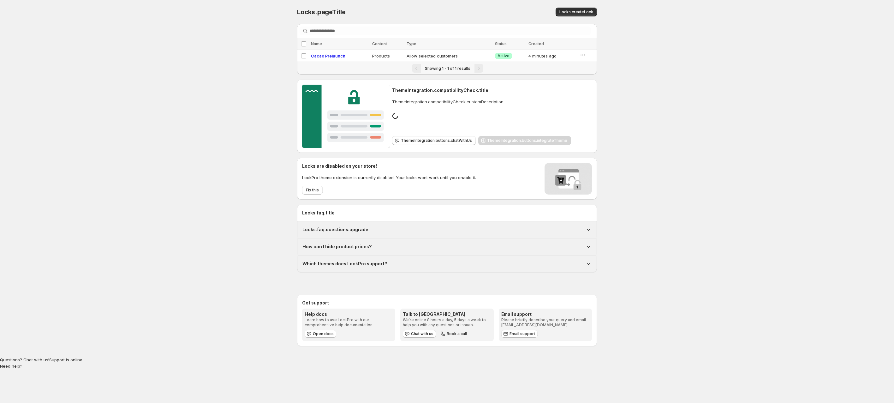 The width and height of the screenshot is (894, 403). What do you see at coordinates (501, 44) in the screenshot?
I see `span: Status` at bounding box center [501, 44].